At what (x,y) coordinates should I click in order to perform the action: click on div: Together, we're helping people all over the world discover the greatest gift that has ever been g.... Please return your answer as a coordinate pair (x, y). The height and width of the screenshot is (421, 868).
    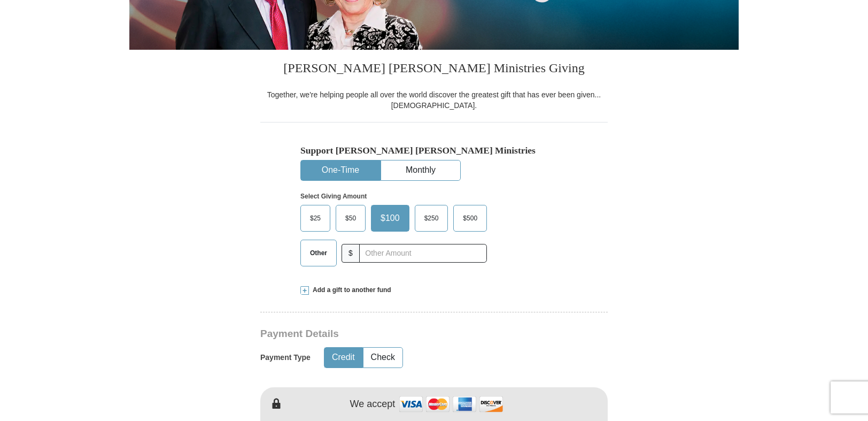
    Looking at the image, I should click on (434, 100).